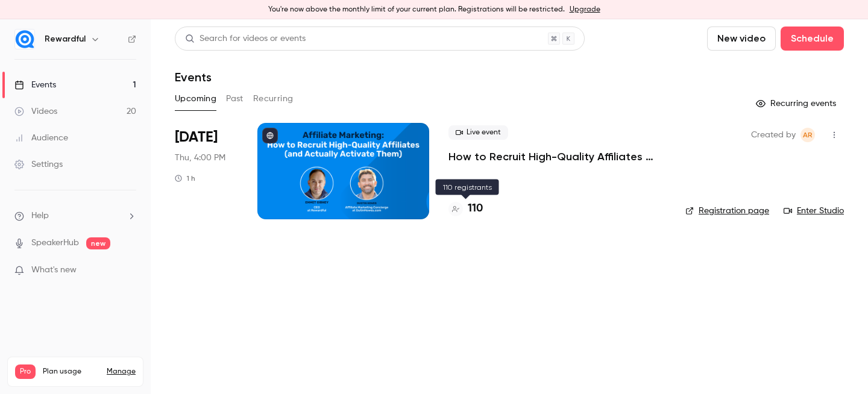  Describe the element at coordinates (40, 216) in the screenshot. I see `span: Help` at that location.